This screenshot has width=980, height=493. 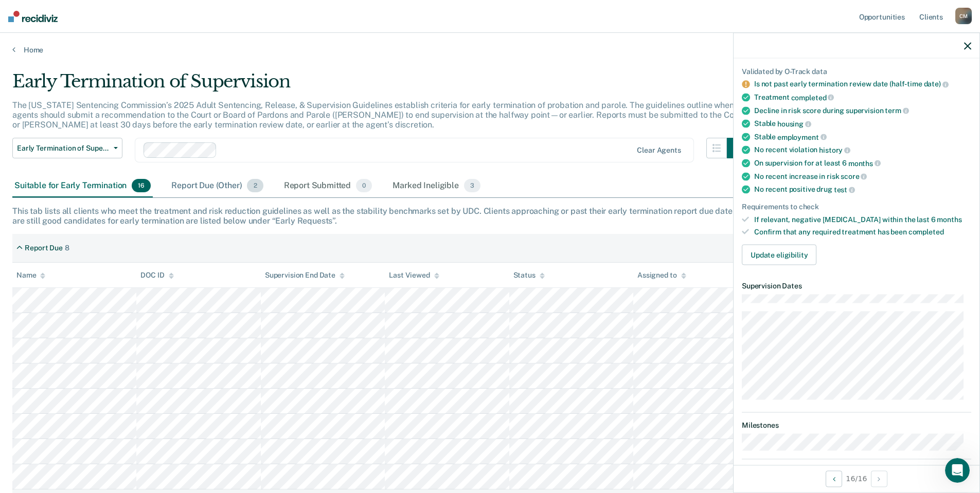 What do you see at coordinates (305, 275) in the screenshot?
I see `div: Supervision End Date` at bounding box center [305, 275].